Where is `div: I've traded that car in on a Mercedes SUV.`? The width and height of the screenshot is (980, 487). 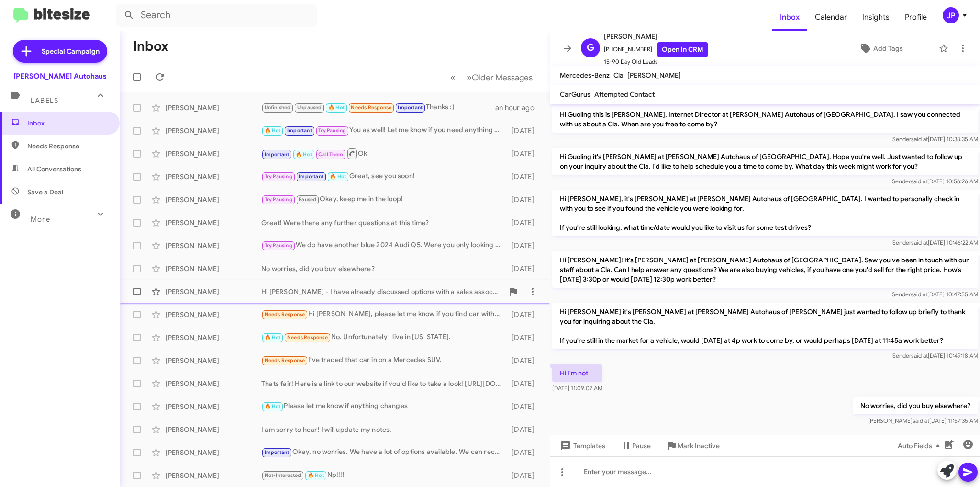
div: I've traded that car in on a Mercedes SUV. is located at coordinates (383, 360).